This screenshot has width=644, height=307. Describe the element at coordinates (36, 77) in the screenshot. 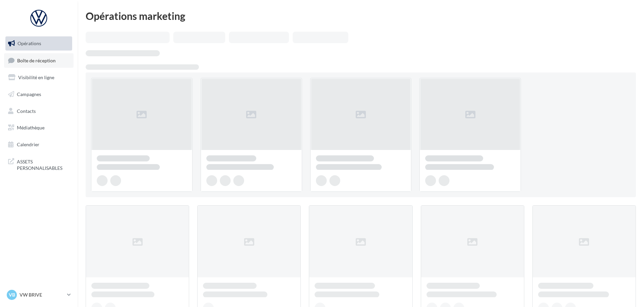

I see `span: Visibilité en ligne` at that location.